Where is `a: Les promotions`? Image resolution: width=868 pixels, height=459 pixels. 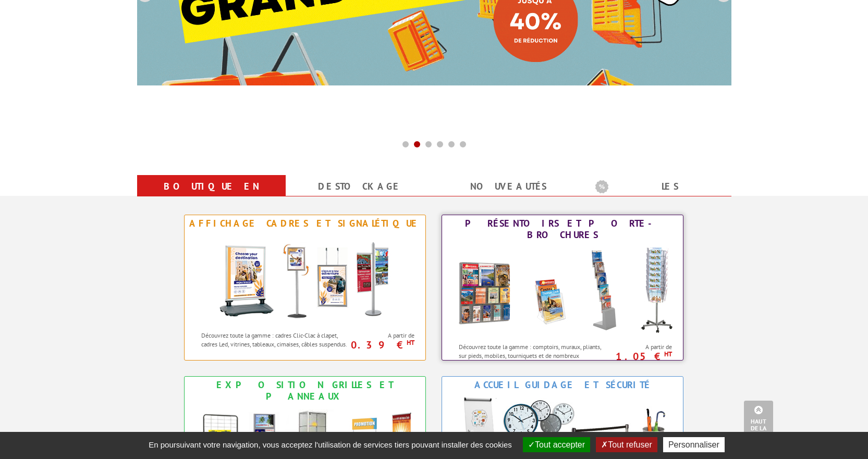 a: Les promotions is located at coordinates (657, 196).